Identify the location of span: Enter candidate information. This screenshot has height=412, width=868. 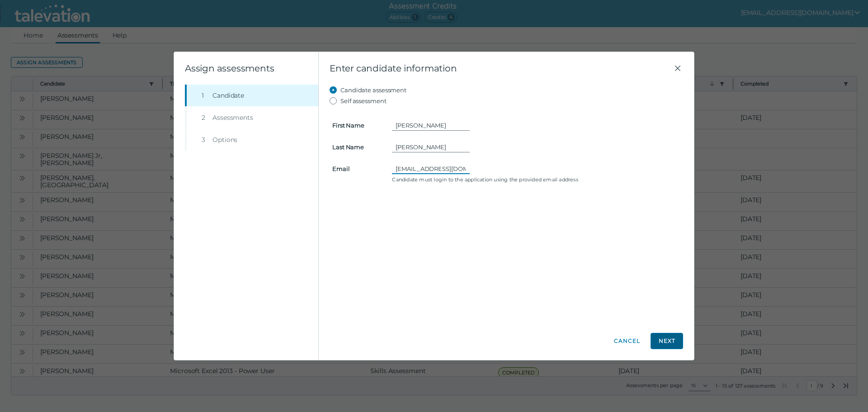
(501, 68).